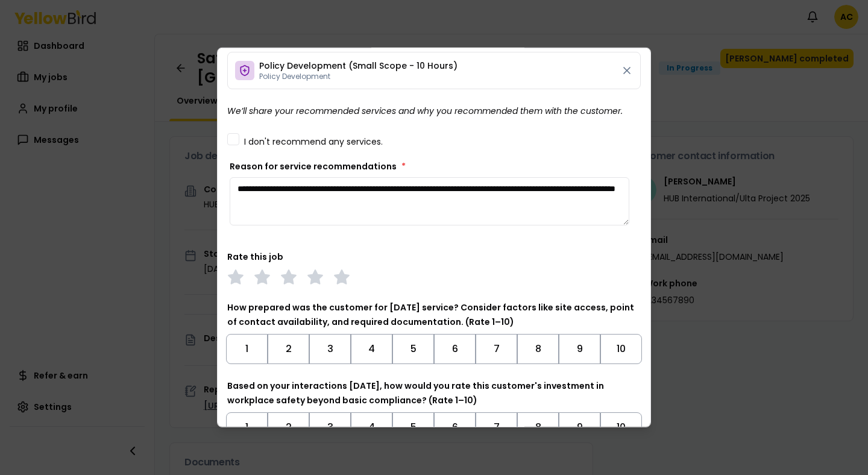 This screenshot has height=475, width=868. I want to click on span: Policy Development, so click(358, 77).